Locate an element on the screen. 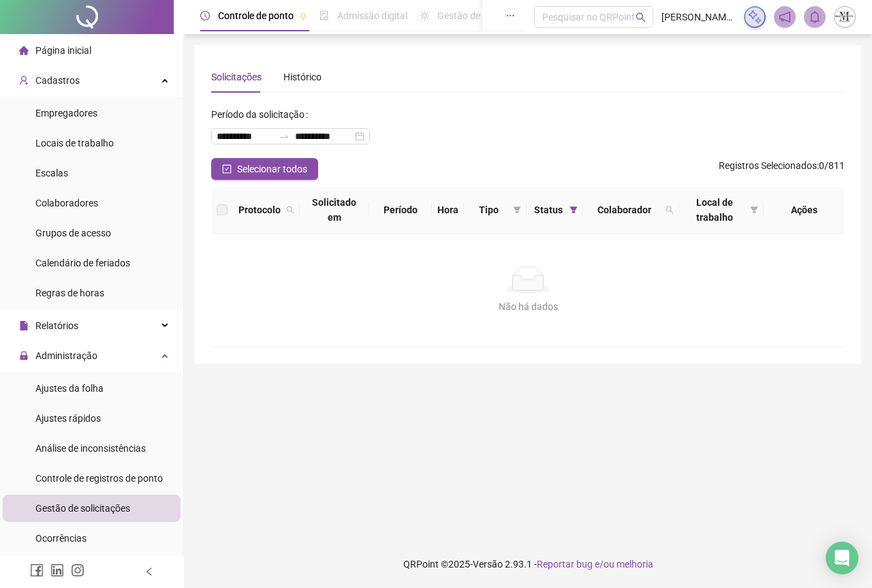 The image size is (872, 588). span: Página inicial is located at coordinates (64, 51).